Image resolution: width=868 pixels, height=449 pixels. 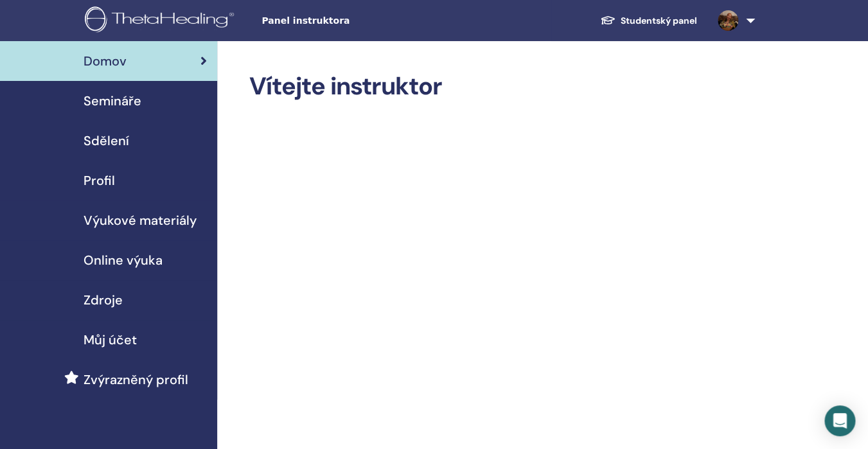 I want to click on span: Výukové materiály, so click(x=140, y=220).